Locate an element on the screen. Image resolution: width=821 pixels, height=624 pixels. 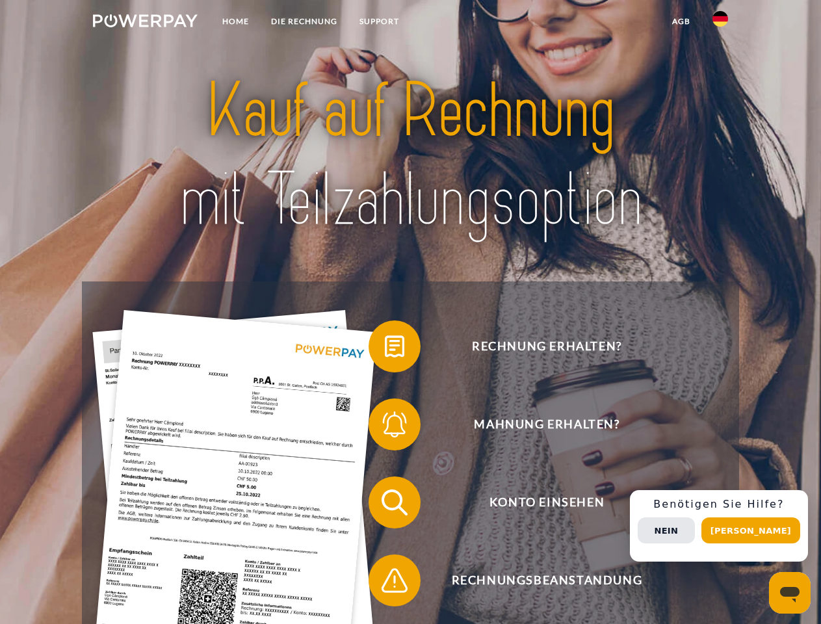
button: Rechnungsbeanstandung is located at coordinates (538, 581).